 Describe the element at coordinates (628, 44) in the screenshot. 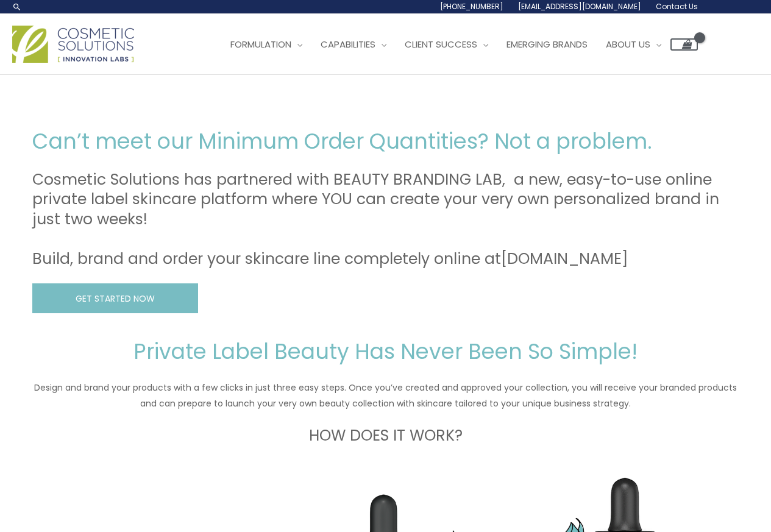

I see `span: About Us` at that location.